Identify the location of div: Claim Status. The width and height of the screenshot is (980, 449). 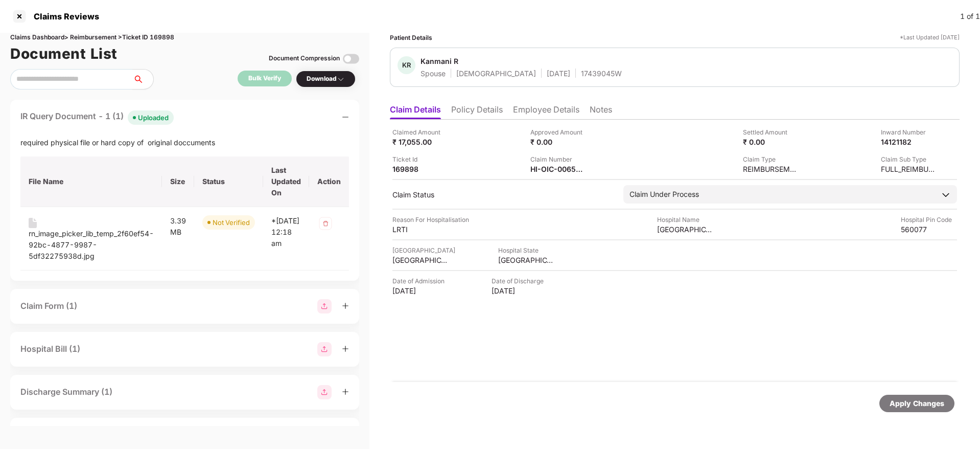
(503, 194).